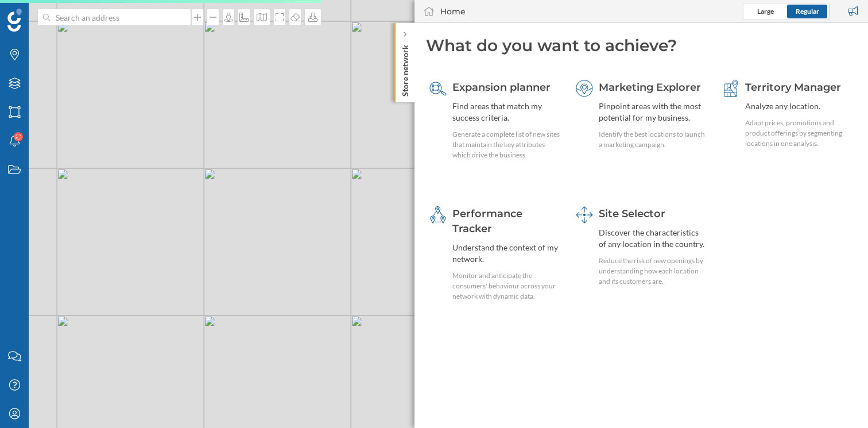 This screenshot has height=428, width=868. Describe the element at coordinates (584, 215) in the screenshot. I see `img: dashboards-manager.svg` at that location.